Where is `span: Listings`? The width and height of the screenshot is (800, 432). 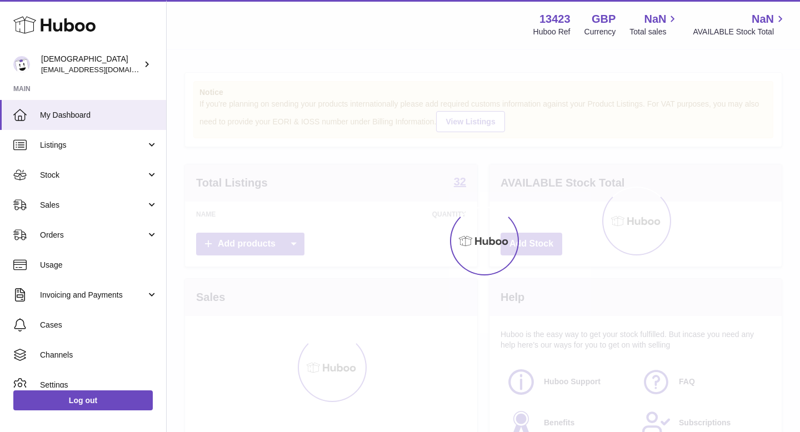
span: Listings is located at coordinates (93, 145).